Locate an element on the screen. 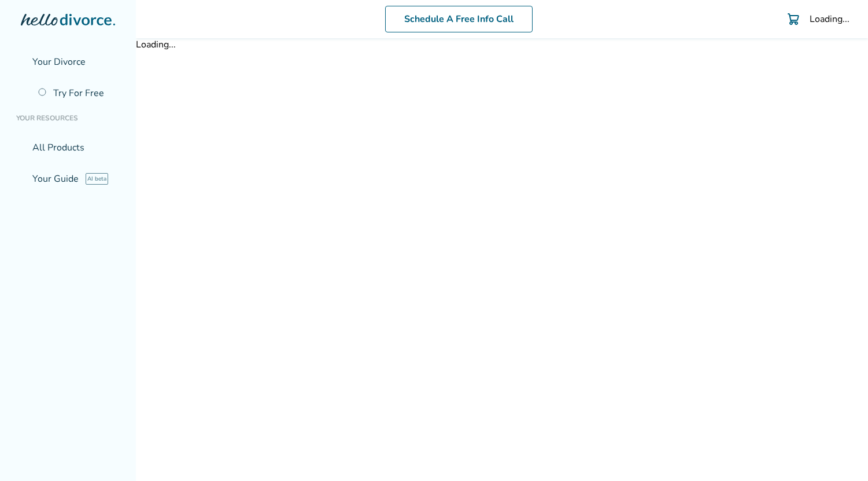 The height and width of the screenshot is (481, 868). a: view_listAll Products is located at coordinates (68, 148).